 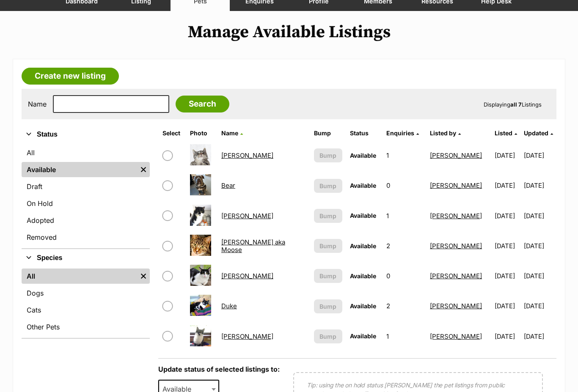 I want to click on a: Name, so click(x=232, y=133).